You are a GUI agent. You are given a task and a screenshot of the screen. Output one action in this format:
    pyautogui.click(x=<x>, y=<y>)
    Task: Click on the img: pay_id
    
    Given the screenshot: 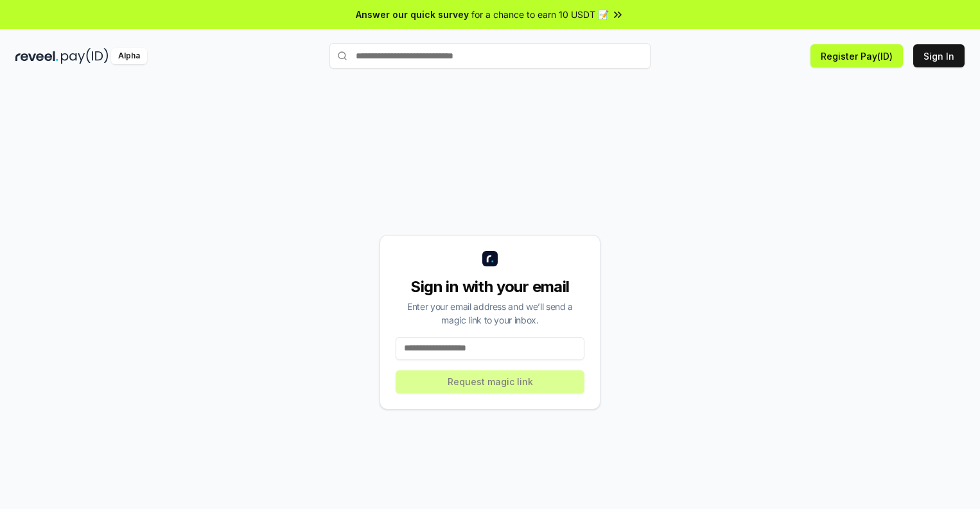 What is the action you would take?
    pyautogui.click(x=85, y=56)
    